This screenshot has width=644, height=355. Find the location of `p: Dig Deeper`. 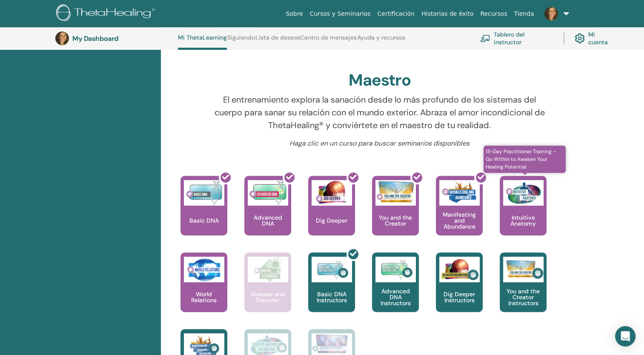

p: Dig Deeper is located at coordinates (332, 221).